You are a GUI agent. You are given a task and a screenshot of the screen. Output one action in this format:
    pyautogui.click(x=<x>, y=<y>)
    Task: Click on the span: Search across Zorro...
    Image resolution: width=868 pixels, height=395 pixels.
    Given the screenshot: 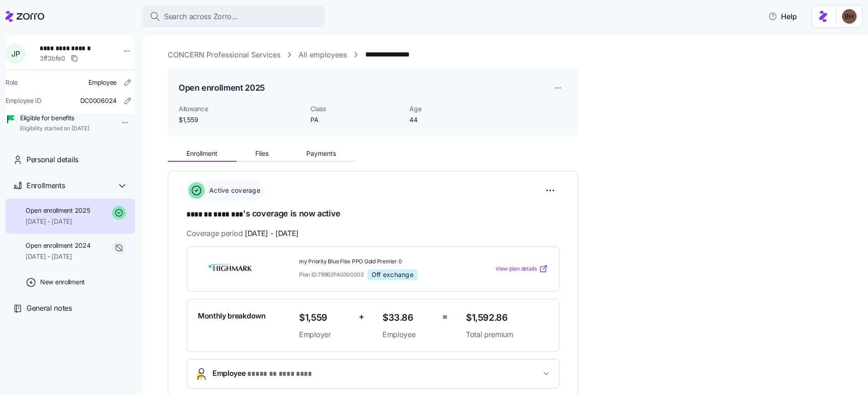 What is the action you would take?
    pyautogui.click(x=201, y=17)
    